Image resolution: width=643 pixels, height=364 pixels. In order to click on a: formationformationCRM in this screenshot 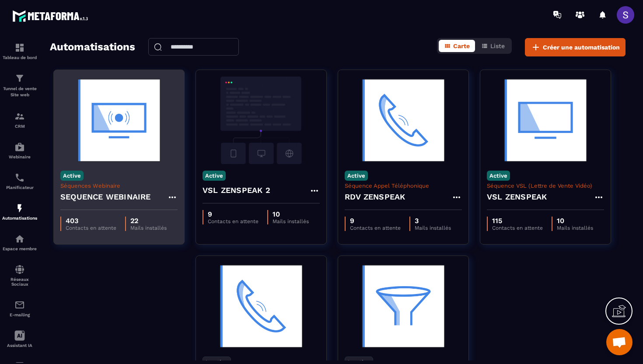, I will do `click(20, 120)`.